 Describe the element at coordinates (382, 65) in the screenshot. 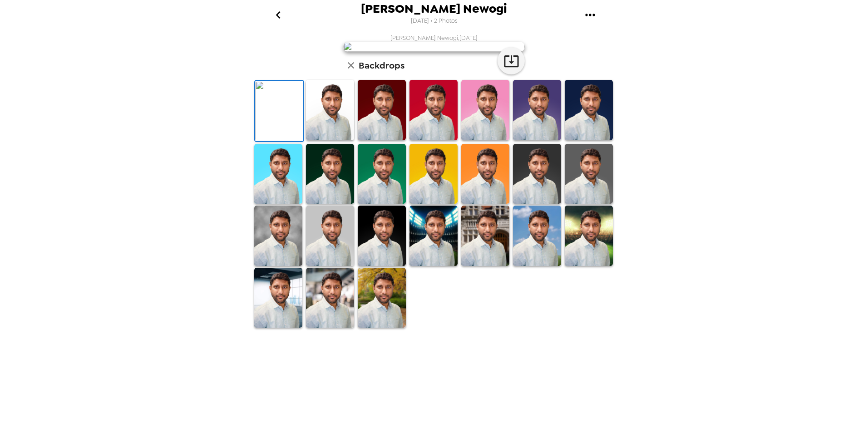

I see `h6: Backdrops` at that location.